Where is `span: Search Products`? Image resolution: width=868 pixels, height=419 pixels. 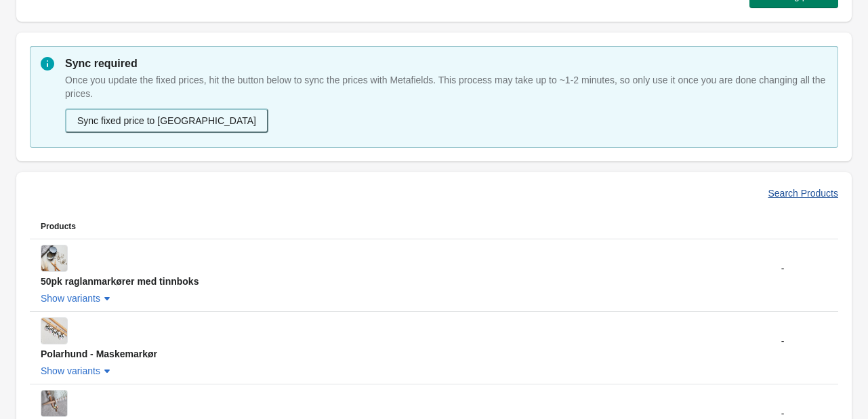 span: Search Products is located at coordinates (804, 193).